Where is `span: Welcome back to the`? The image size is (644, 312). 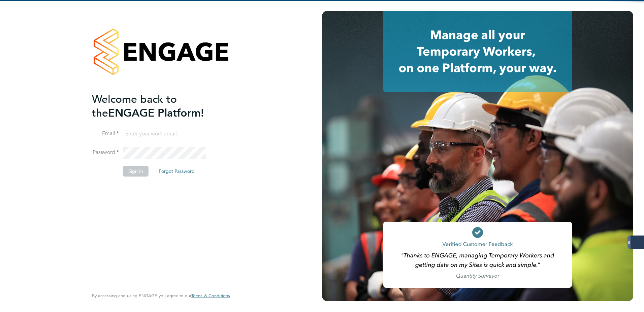
span: Welcome back to the is located at coordinates (134, 106).